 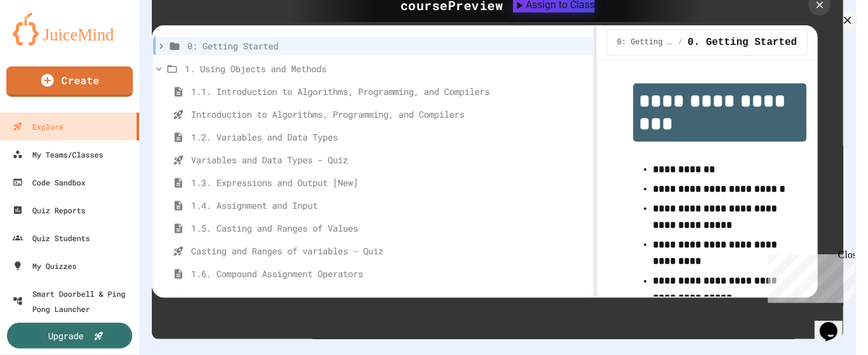 I want to click on div: Quiz Reports, so click(x=48, y=210).